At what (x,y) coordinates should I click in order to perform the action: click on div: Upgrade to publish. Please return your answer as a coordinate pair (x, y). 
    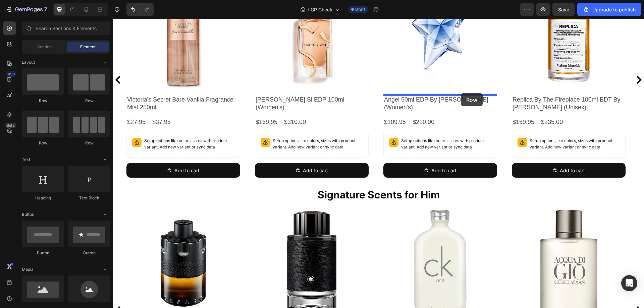
    Looking at the image, I should click on (609, 9).